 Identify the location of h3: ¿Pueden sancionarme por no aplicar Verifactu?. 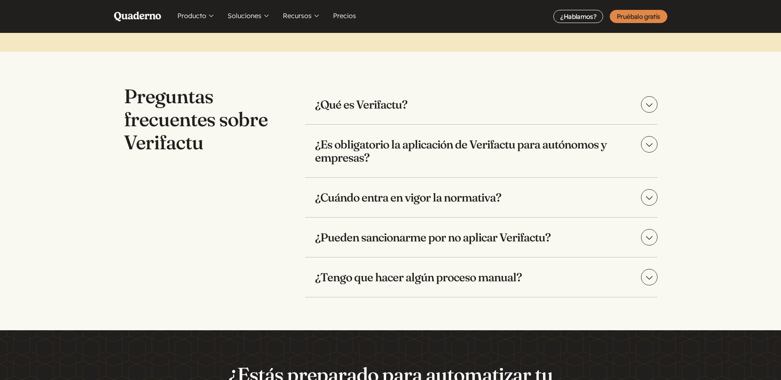
(481, 238).